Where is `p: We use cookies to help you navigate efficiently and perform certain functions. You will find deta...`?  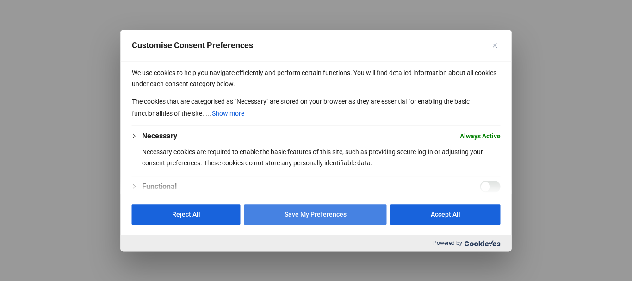
p: We use cookies to help you navigate efficiently and perform certain functions. You will find deta... is located at coordinates (316, 78).